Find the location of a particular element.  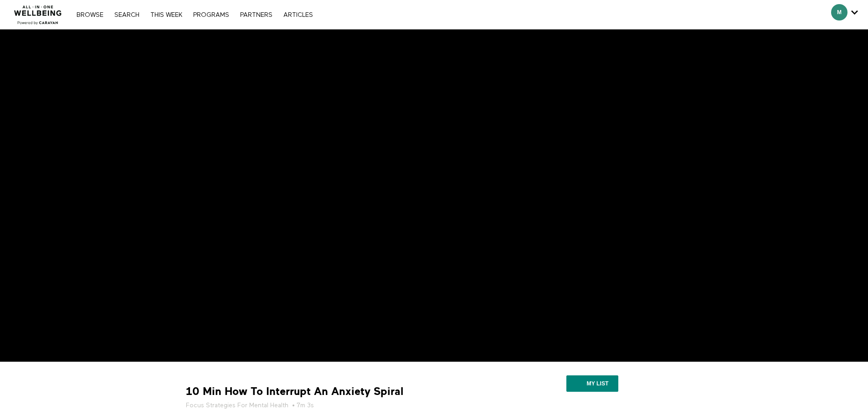

strong: 10 Min How To Interrupt An Anxiety Spiral is located at coordinates (295, 392).